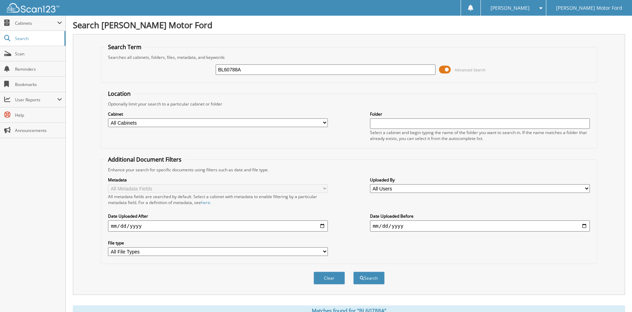  Describe the element at coordinates (349, 57) in the screenshot. I see `div: Searches all cabinets, folders, files, metadata, and keywords` at that location.